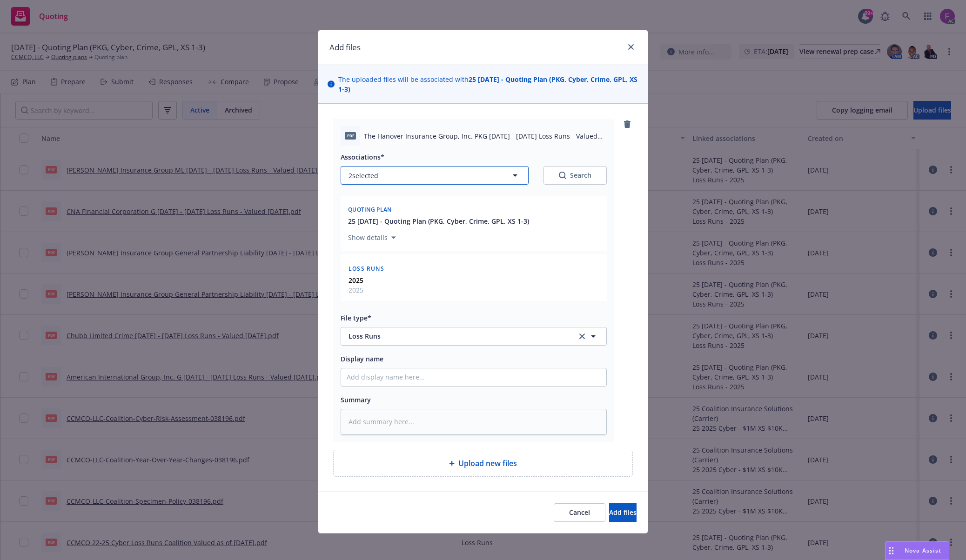 This screenshot has width=966, height=560. I want to click on span: The uploaded files will be associated with, so click(489, 84).